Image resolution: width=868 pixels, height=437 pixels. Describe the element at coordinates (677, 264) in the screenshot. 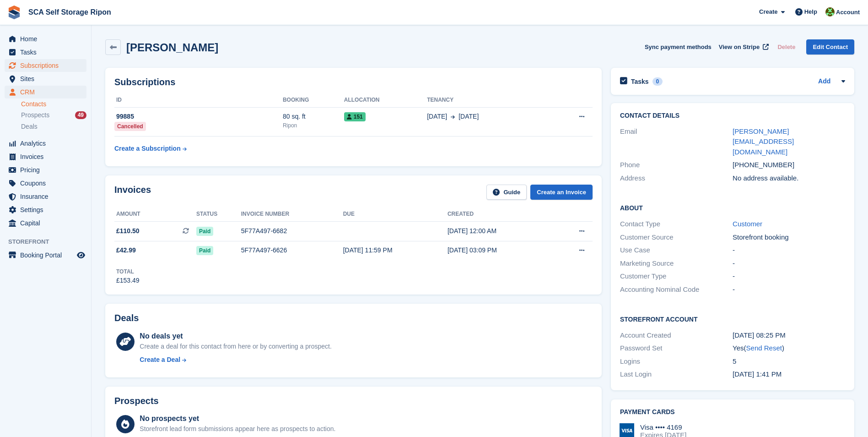

I see `div: Marketing Source` at that location.